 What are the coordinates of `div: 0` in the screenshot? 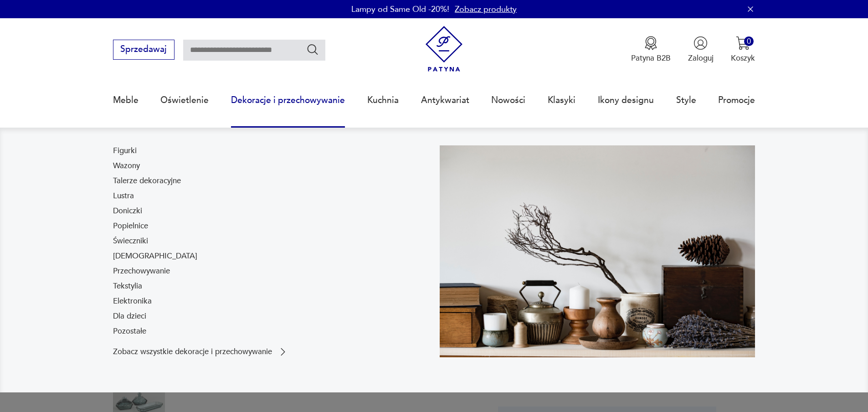 It's located at (748, 41).